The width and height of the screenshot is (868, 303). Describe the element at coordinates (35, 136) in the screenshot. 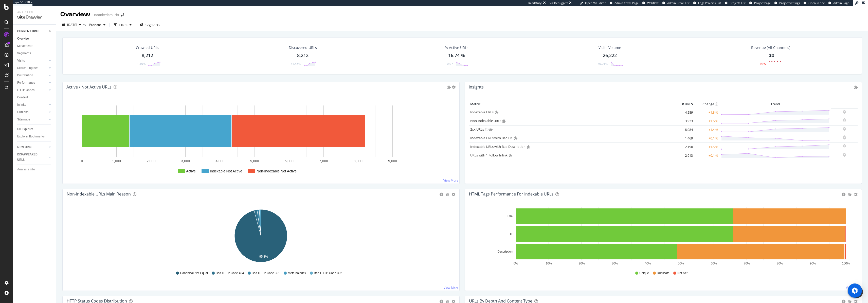

I see `a: Explorer Bookmarks` at that location.